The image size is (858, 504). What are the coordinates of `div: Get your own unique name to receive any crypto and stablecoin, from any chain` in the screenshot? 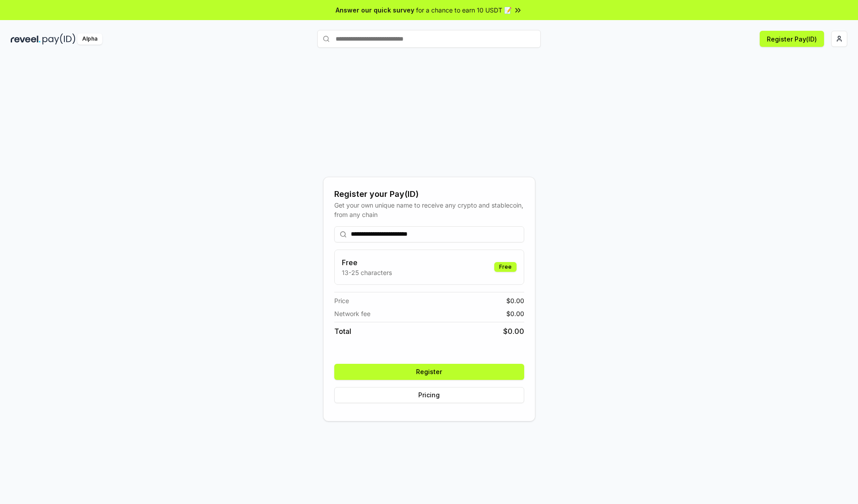 It's located at (429, 210).